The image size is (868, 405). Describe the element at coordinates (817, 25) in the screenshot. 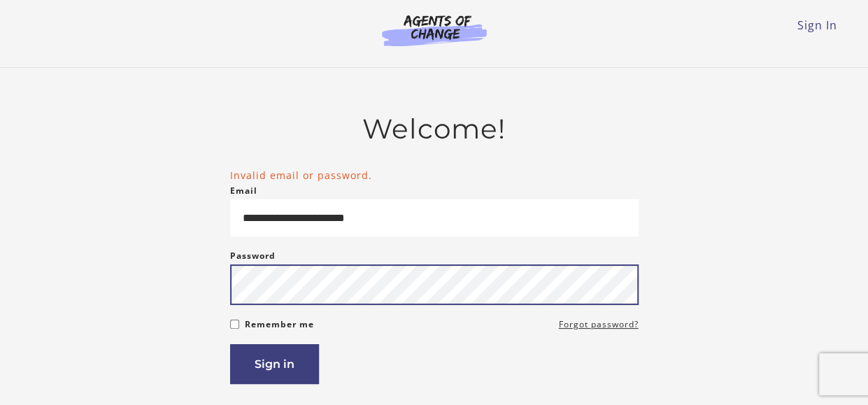

I see `a: Sign In` at that location.